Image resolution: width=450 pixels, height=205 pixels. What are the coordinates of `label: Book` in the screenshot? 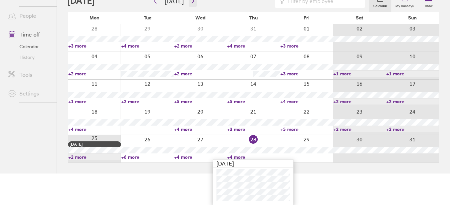 It's located at (429, 5).